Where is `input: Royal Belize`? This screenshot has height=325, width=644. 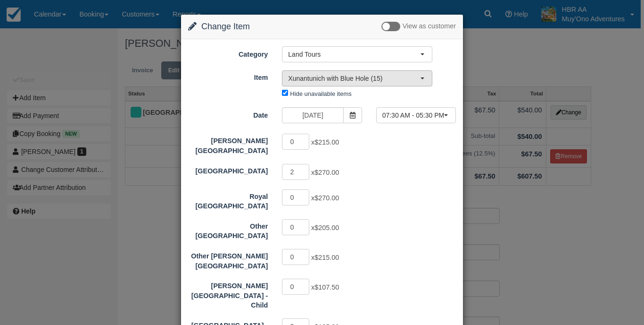 input: Royal Belize is located at coordinates (295, 198).